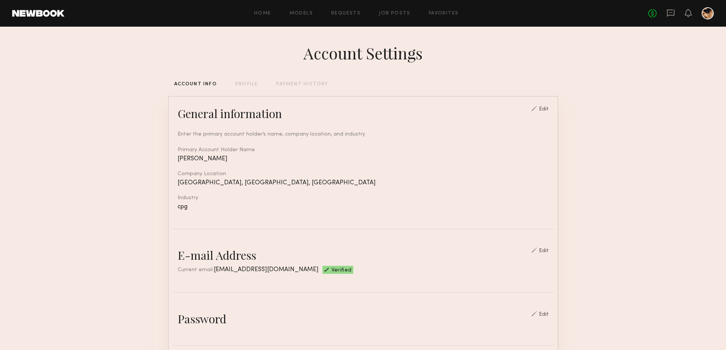 This screenshot has height=350, width=726. I want to click on a: Requests, so click(346, 13).